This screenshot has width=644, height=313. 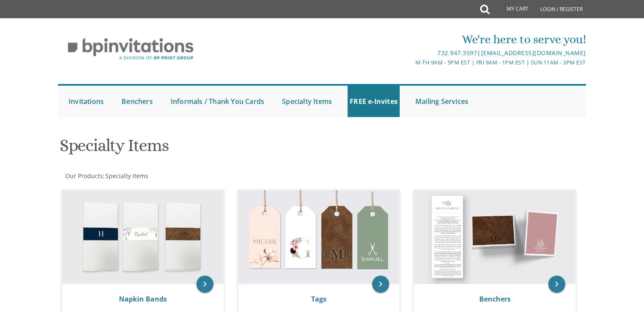 What do you see at coordinates (410, 39) in the screenshot?
I see `div: We're here to serve you!` at bounding box center [410, 39].